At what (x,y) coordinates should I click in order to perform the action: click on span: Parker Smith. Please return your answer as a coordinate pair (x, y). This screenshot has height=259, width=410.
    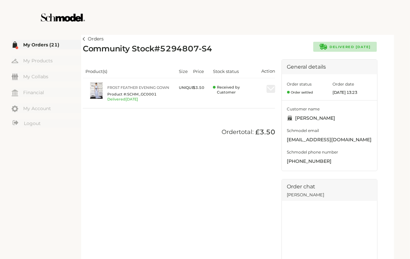
    Looking at the image, I should click on (330, 118).